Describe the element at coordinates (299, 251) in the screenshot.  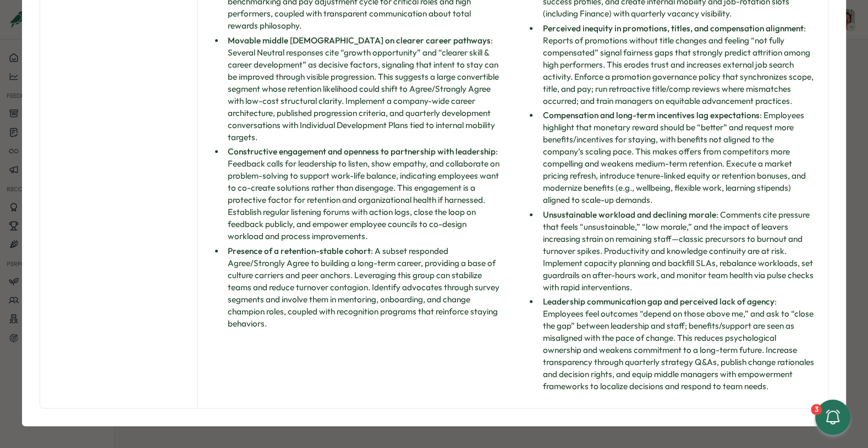
I see `strong: Presence of a retention-stable cohort` at that location.